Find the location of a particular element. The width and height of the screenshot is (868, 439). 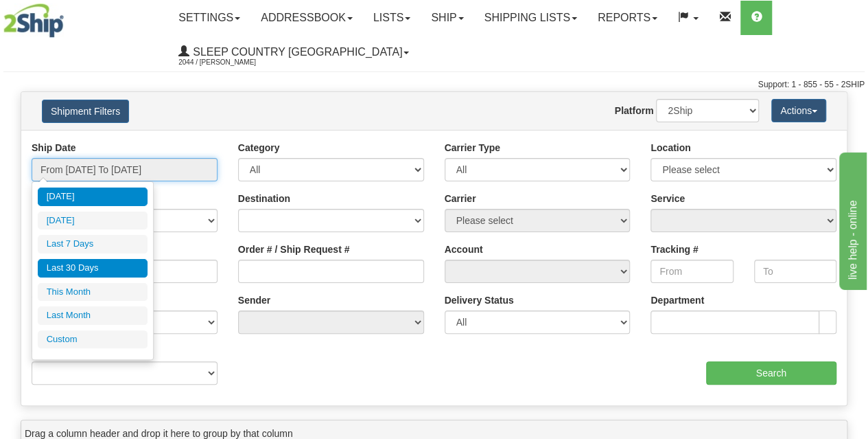

label: Destination is located at coordinates (264, 198).